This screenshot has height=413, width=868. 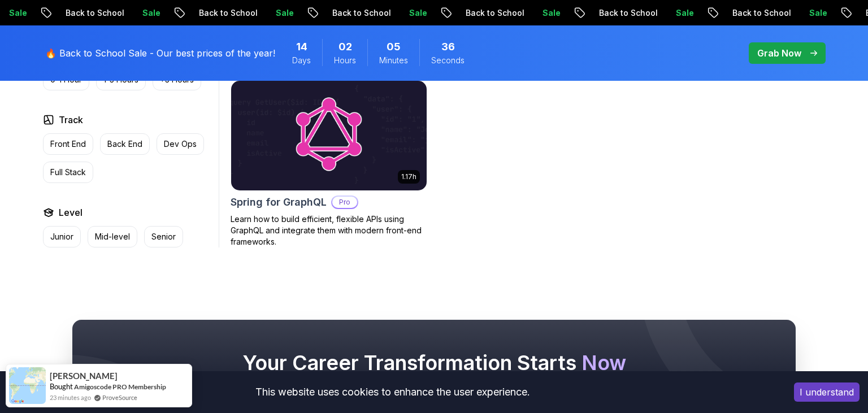 I want to click on span: 14 Days, so click(x=302, y=47).